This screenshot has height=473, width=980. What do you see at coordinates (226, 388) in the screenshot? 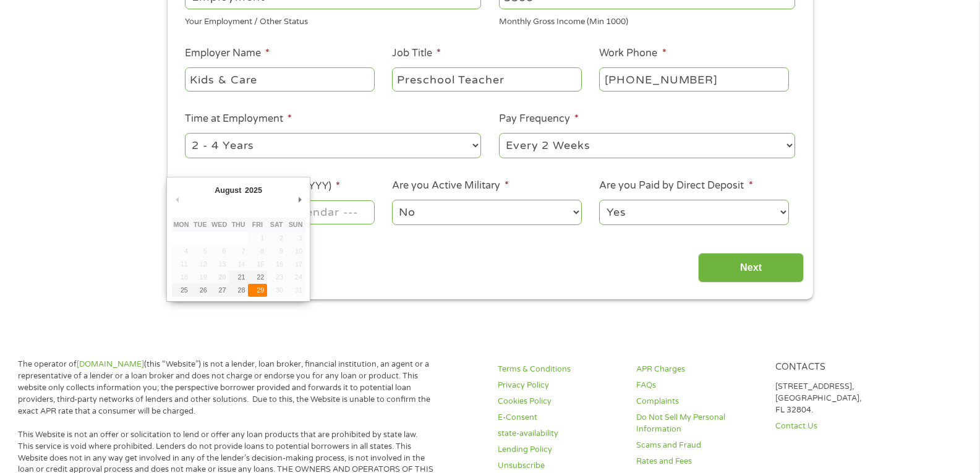
I see `p: The operator of (this “Website”) is not a lender, loan broker, financial institution, an agent or...` at bounding box center [226, 388].